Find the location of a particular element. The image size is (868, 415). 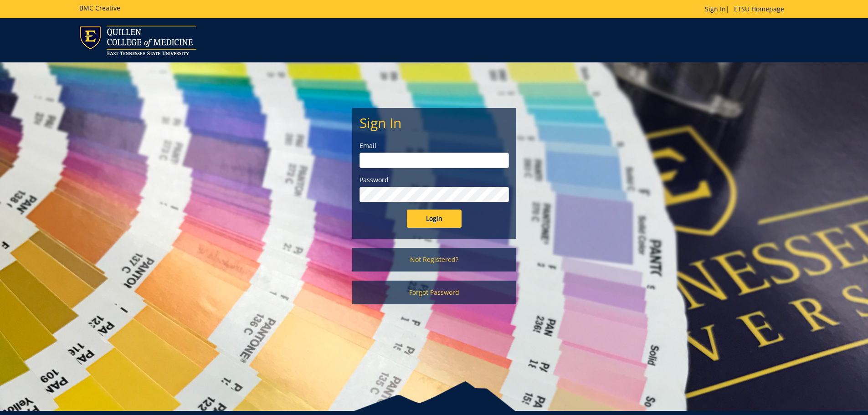

a: ETSU Homepage is located at coordinates (759, 9).